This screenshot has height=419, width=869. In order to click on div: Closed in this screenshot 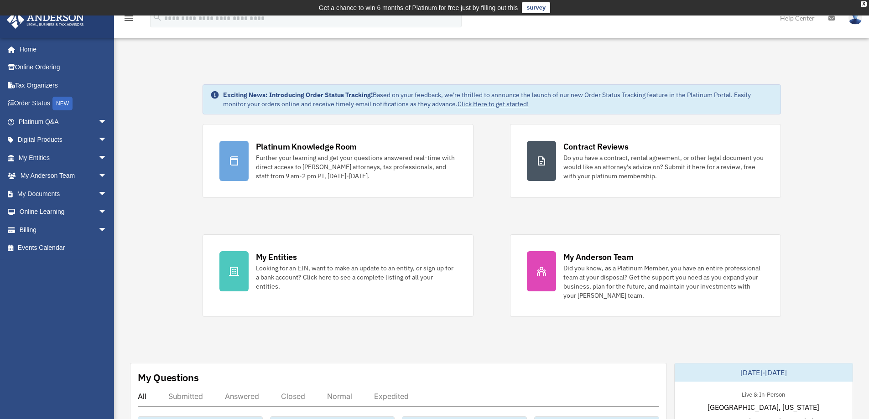, I will do `click(293, 396)`.